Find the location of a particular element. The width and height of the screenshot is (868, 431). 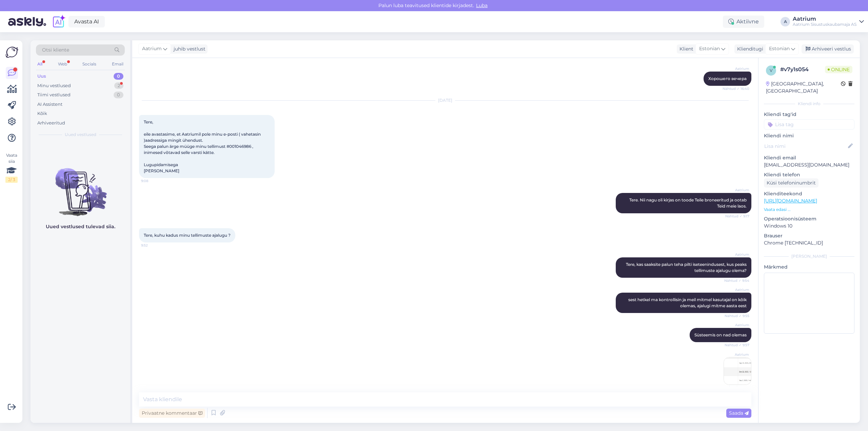

img: No chats is located at coordinates (80, 187).